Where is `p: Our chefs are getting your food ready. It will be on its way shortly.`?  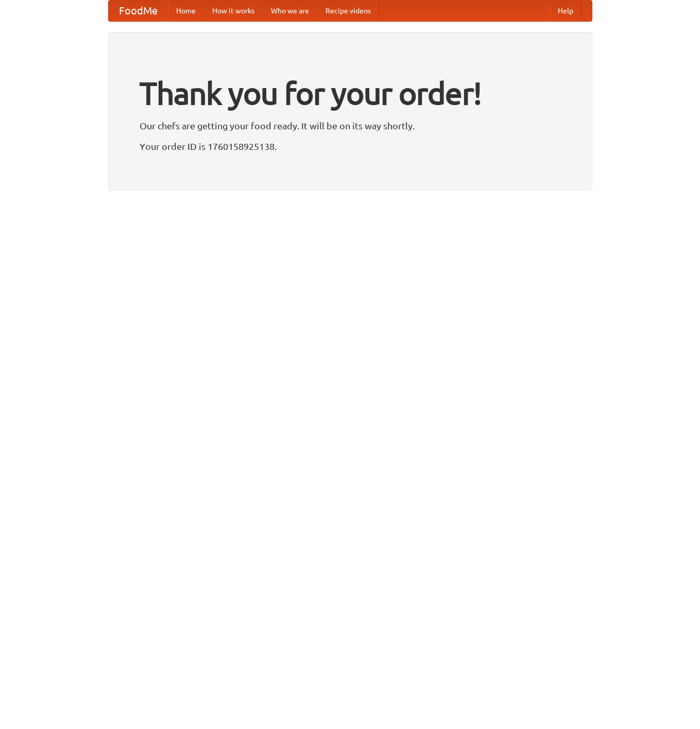
p: Our chefs are getting your food ready. It will be on its way shortly. is located at coordinates (350, 126).